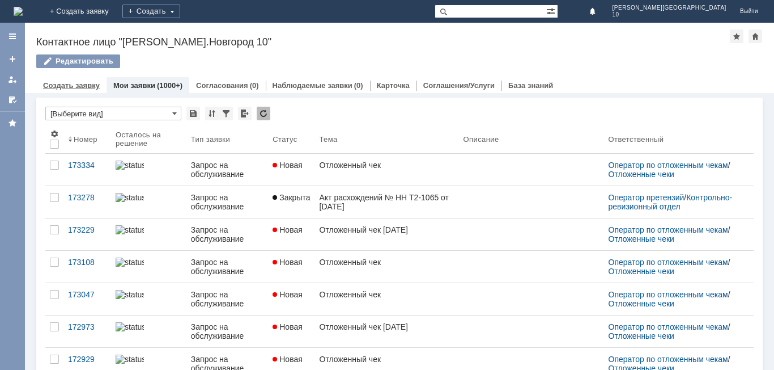 Image resolution: width=774 pixels, height=370 pixels. Describe the element at coordinates (87, 234) in the screenshot. I see `a: 173229` at that location.